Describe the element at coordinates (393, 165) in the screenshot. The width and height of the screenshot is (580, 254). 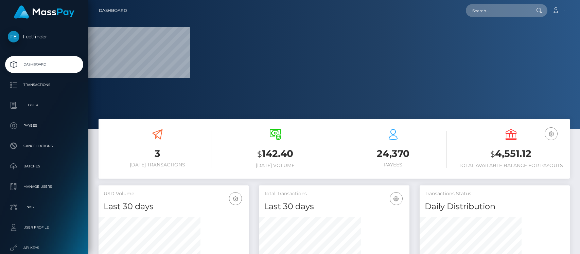
I see `h6: Payees` at that location.